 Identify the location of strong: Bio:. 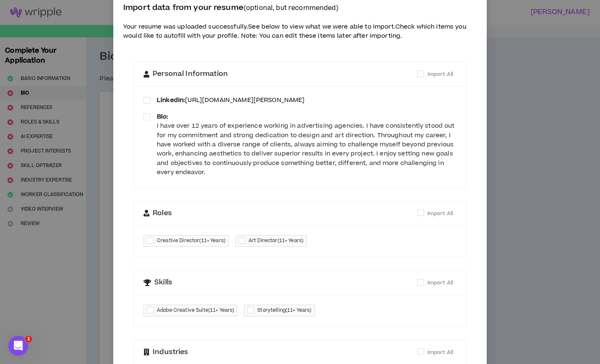
(163, 116).